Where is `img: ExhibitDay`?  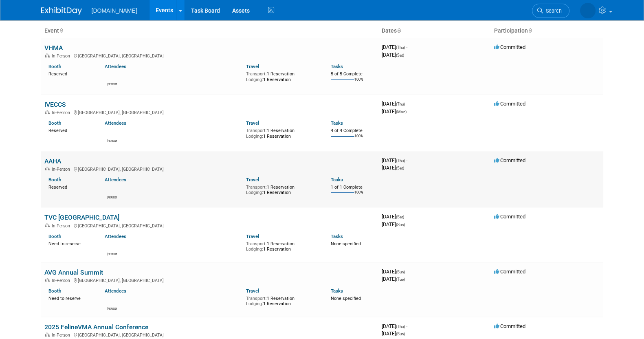
img: ExhibitDay is located at coordinates (61, 11).